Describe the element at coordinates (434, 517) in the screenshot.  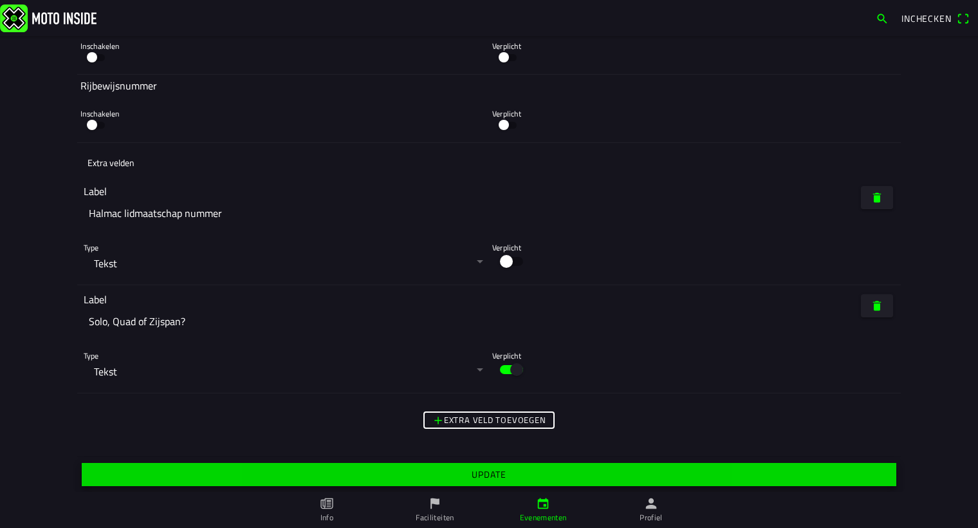
I see `ion-label: Faciliteiten` at that location.